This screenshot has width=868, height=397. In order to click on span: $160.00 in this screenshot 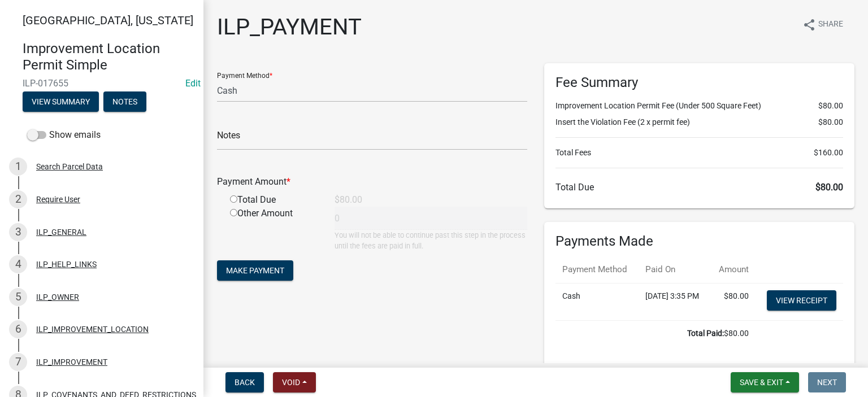, I will do `click(829, 152)`.